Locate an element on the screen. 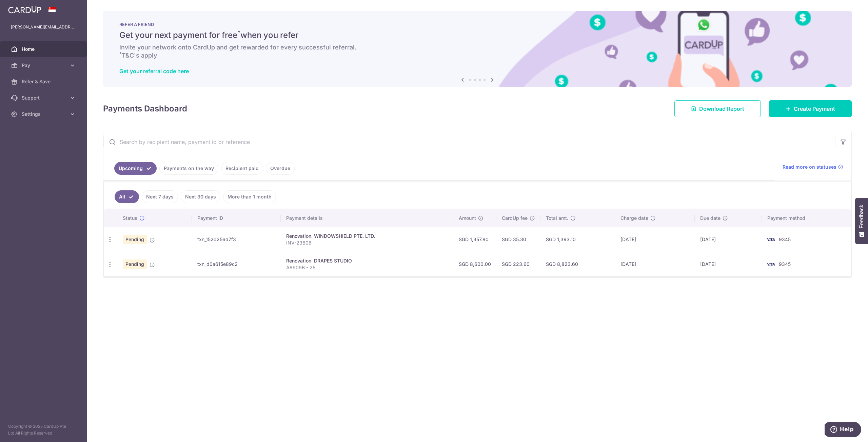  span: Feedback is located at coordinates (861, 217).